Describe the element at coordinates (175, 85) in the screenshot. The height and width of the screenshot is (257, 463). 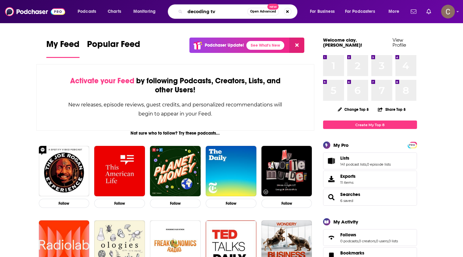
I see `div: by following Podcasts, Creators, Lists, and other Users!` at that location.